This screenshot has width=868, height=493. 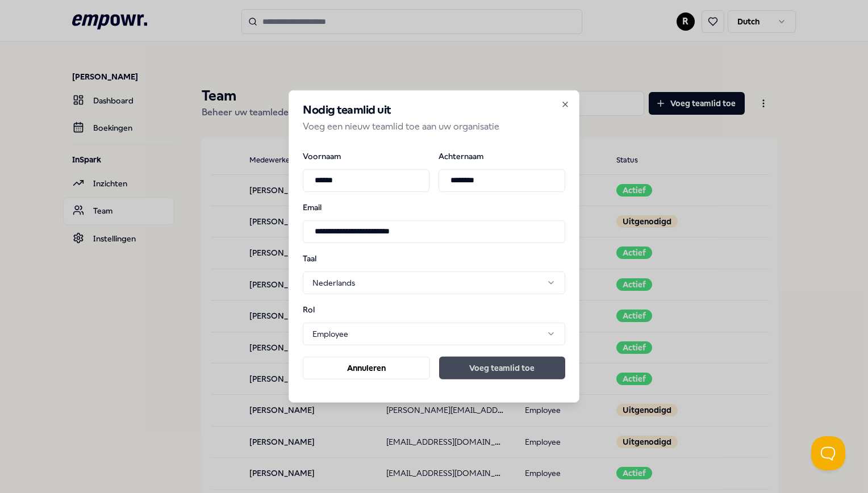 I want to click on label: Achternaam, so click(x=501, y=156).